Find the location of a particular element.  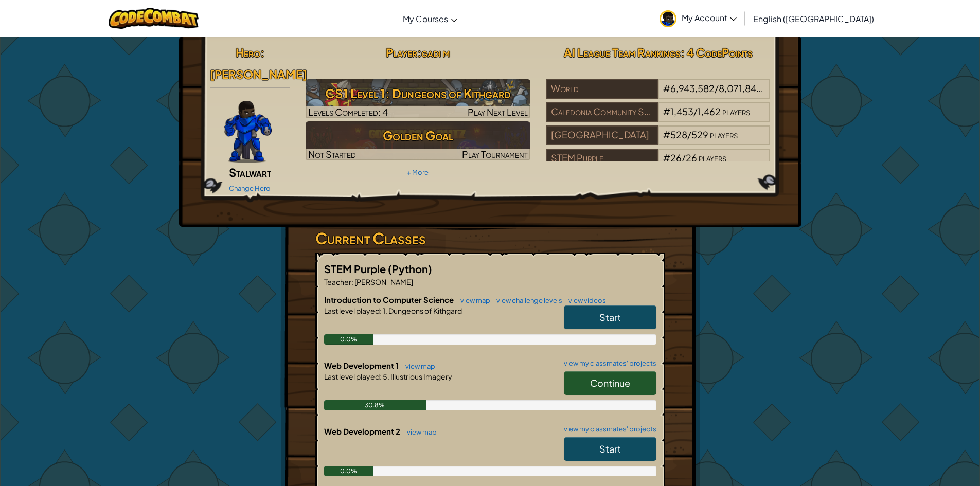

a: view videos is located at coordinates (585, 300).